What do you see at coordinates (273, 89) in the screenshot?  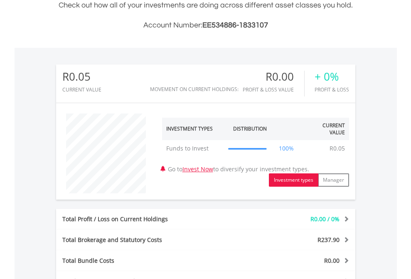 I see `div: Profit & Loss Value` at bounding box center [273, 89].